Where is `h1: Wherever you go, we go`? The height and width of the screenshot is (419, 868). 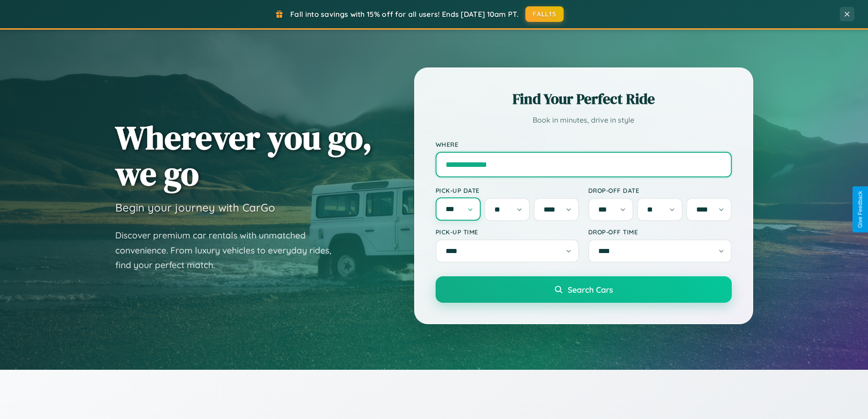
h1: Wherever you go, we go is located at coordinates (244, 156).